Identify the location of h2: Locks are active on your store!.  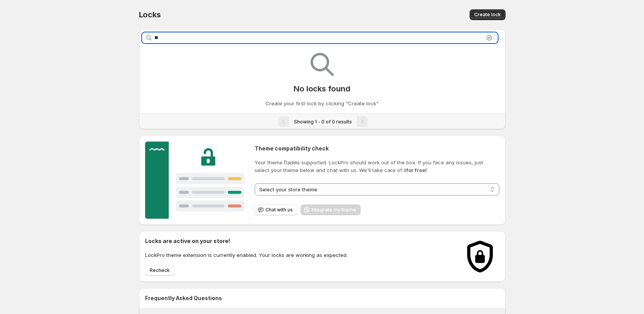
(246, 241).